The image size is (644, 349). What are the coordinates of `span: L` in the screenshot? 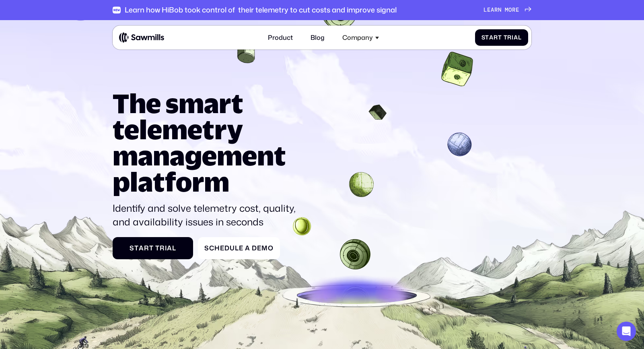 It's located at (485, 10).